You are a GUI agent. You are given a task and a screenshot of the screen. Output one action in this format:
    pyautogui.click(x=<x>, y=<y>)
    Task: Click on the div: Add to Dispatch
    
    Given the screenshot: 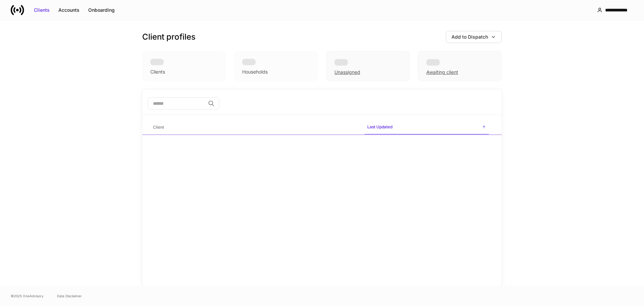 What is the action you would take?
    pyautogui.click(x=470, y=36)
    